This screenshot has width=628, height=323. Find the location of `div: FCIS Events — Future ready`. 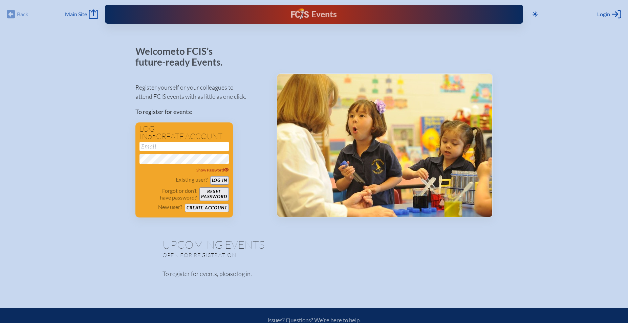

div: FCIS Events — Future ready is located at coordinates (314, 14).